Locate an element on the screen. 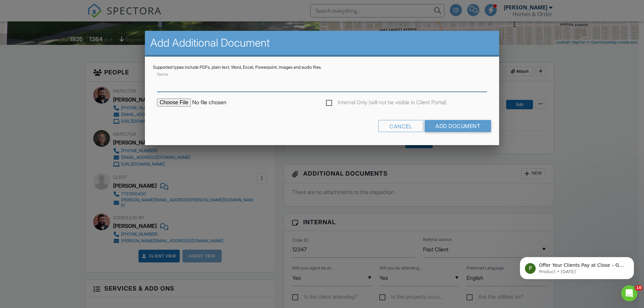 This screenshot has width=644, height=308. label: Name is located at coordinates (162, 75).